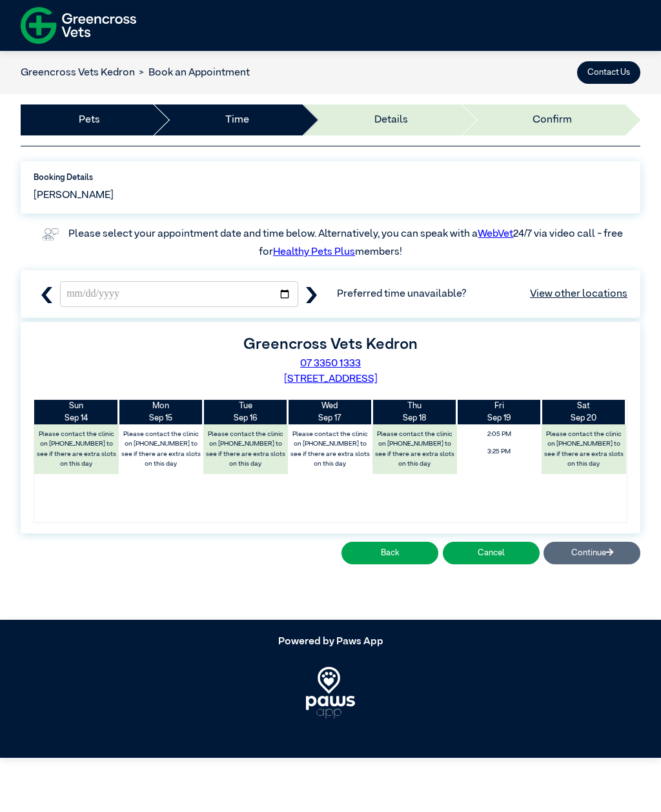 The width and height of the screenshot is (661, 812). I want to click on span: 3:25 PM, so click(498, 452).